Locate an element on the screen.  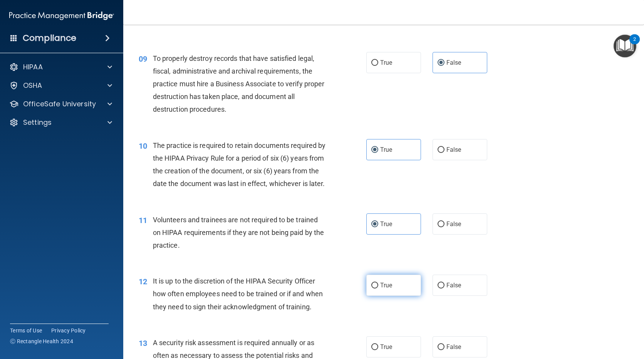
p: OfficeSafe University is located at coordinates (60, 104).